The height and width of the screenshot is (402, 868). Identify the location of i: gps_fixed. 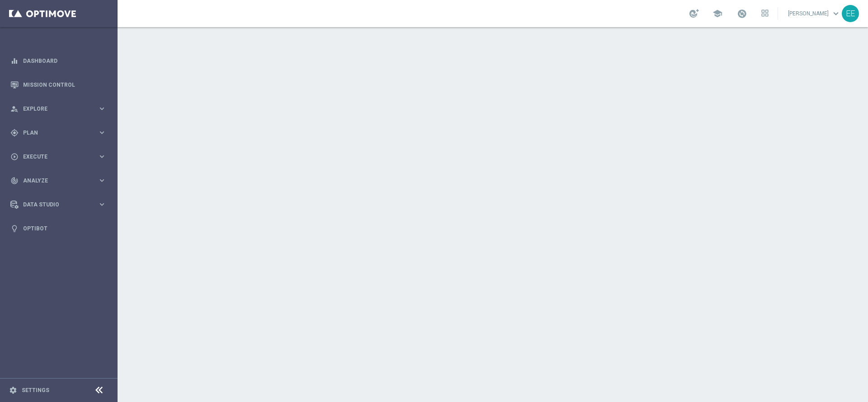
(14, 133).